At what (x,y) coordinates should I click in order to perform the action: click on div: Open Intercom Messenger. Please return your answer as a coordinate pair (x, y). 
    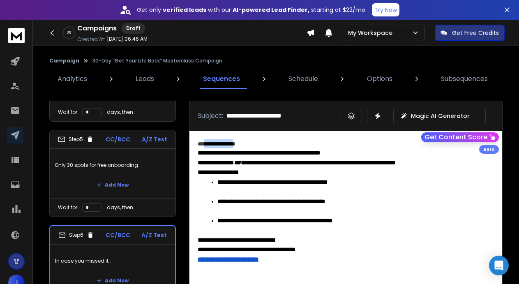
    Looking at the image, I should click on (499, 265).